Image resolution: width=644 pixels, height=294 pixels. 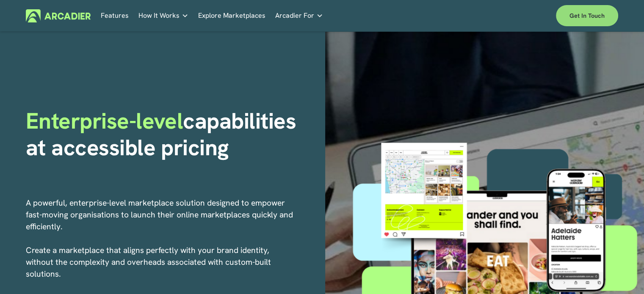 What do you see at coordinates (623, 274) in the screenshot?
I see `div: Widget četu` at bounding box center [623, 274].